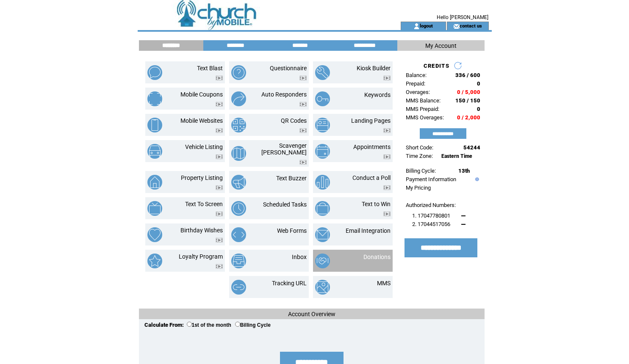 Image resolution: width=629 pixels, height=364 pixels. I want to click on span: Balance:, so click(416, 75).